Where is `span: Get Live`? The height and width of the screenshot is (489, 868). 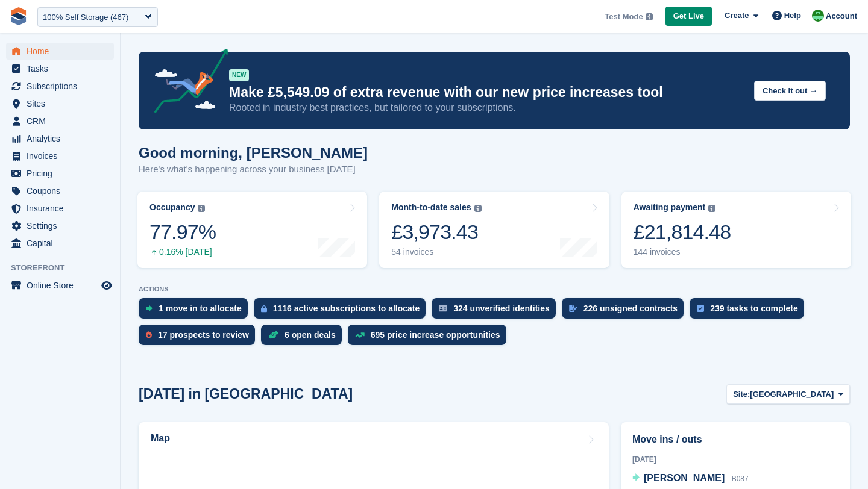
span: Get Live is located at coordinates (688, 16).